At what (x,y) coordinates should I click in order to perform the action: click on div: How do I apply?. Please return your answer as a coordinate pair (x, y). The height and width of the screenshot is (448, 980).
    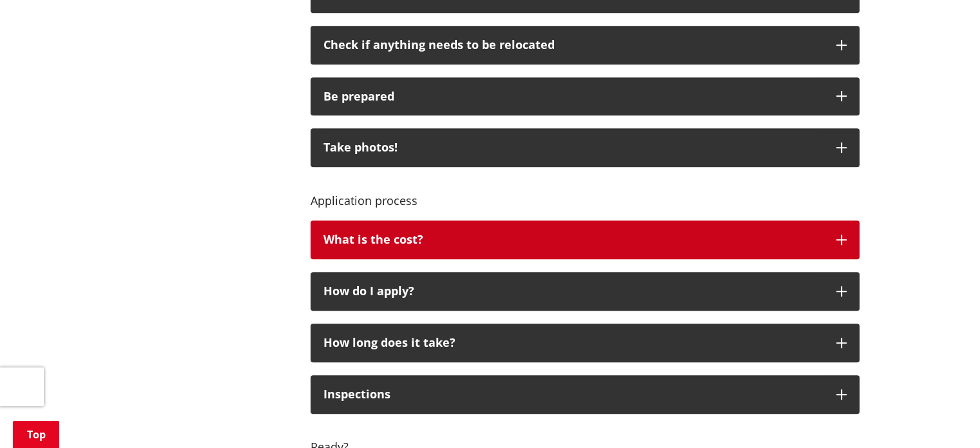
    Looking at the image, I should click on (573, 292).